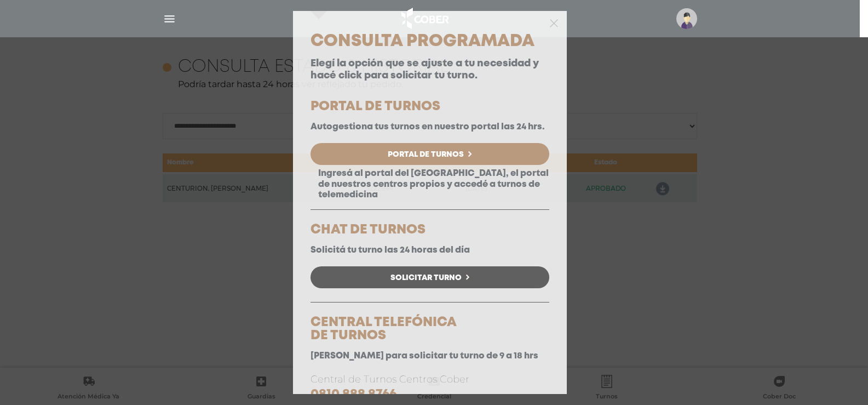 This screenshot has height=405, width=868. What do you see at coordinates (426, 155) in the screenshot?
I see `span: Portal de Turnos` at bounding box center [426, 155].